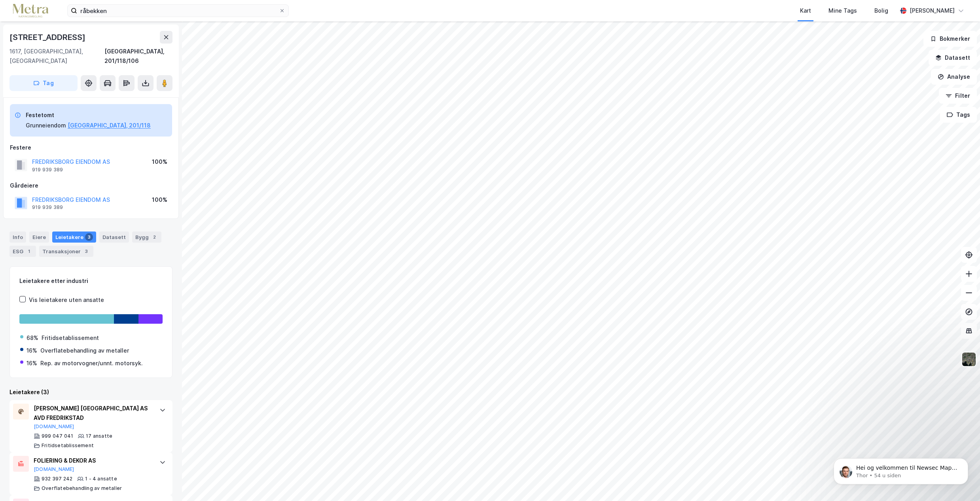  Describe the element at coordinates (29, 252) in the screenshot. I see `div: 1` at that location.